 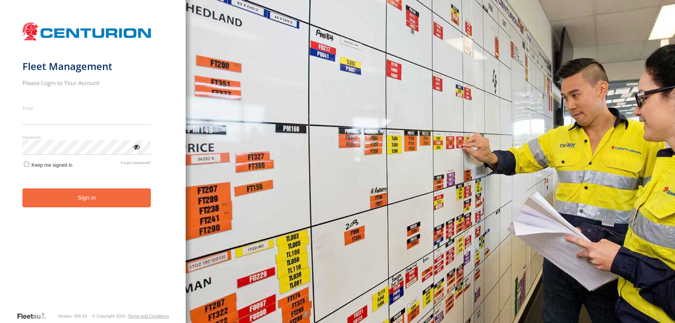 I want to click on div: ViewPassword, so click(x=136, y=147).